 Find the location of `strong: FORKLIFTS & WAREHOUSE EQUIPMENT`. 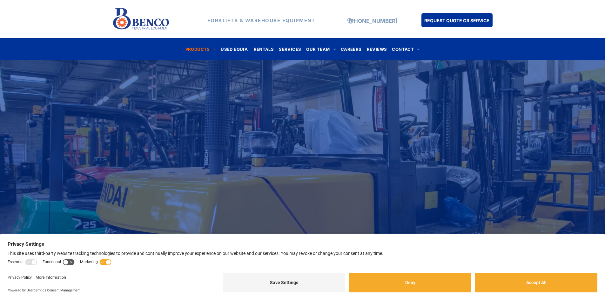

strong: FORKLIFTS & WAREHOUSE EQUIPMENT is located at coordinates (261, 20).